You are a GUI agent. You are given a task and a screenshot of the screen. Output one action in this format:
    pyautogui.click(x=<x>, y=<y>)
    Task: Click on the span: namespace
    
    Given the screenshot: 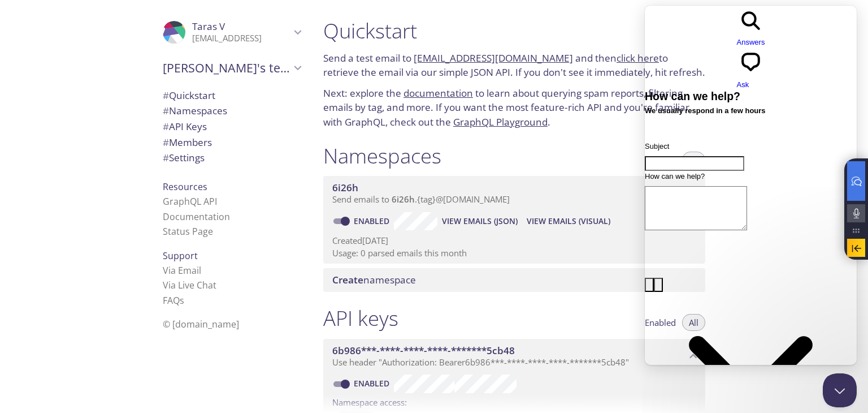 What is the action you would take?
    pyautogui.click(x=374, y=279)
    